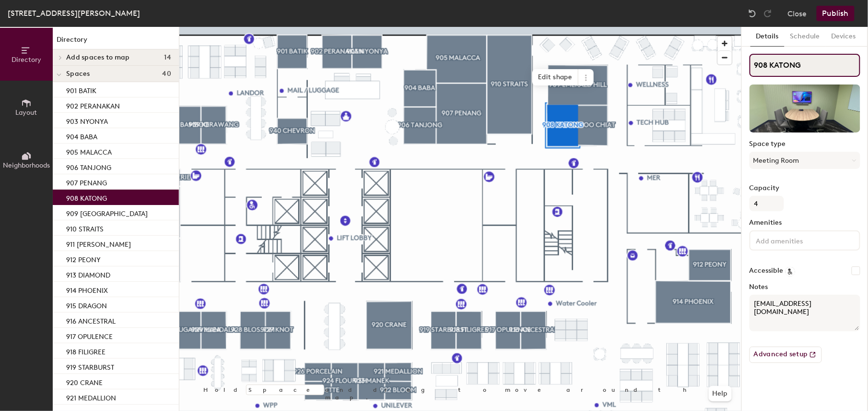 The height and width of the screenshot is (411, 868). What do you see at coordinates (767, 271) in the screenshot?
I see `label: Accessible` at bounding box center [767, 271].